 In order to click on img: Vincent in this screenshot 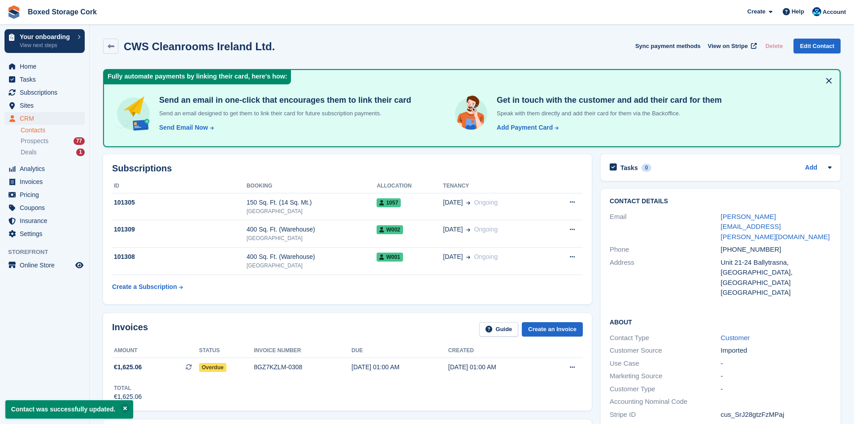, I will do `click(817, 12)`.